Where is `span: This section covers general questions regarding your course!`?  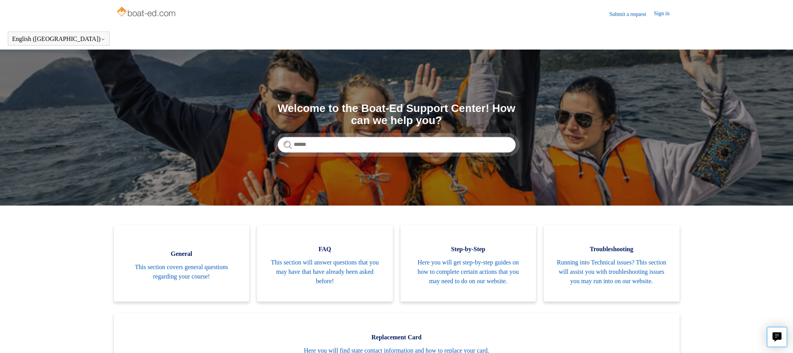
span: This section covers general questions regarding your course! is located at coordinates (182, 272).